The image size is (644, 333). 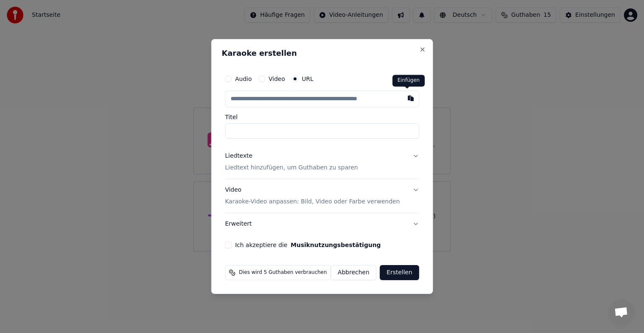 What do you see at coordinates (408, 81) in the screenshot?
I see `div: Einfügen` at bounding box center [408, 81].